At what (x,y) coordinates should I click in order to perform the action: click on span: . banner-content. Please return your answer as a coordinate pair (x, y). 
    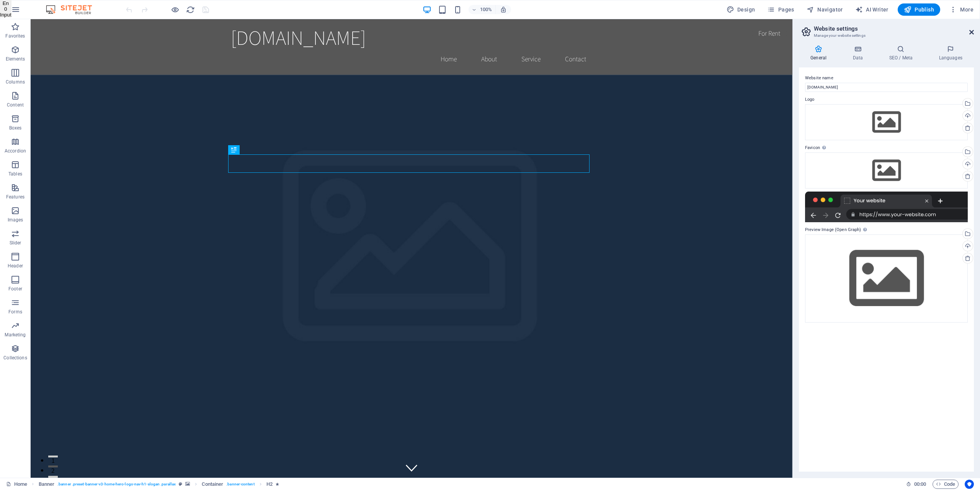
    Looking at the image, I should click on (240, 484).